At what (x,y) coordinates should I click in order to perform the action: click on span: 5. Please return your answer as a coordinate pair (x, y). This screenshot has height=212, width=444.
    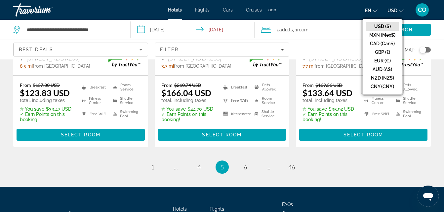
    Looking at the image, I should click on (222, 167).